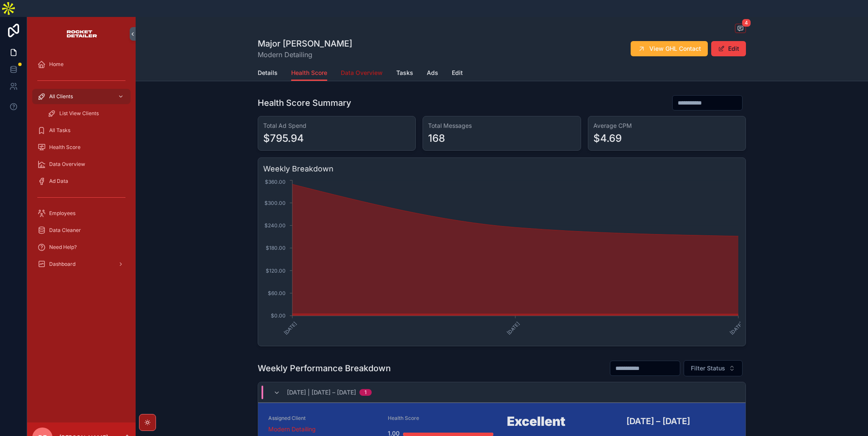 The width and height of the screenshot is (868, 436). I want to click on div: 1, so click(365, 392).